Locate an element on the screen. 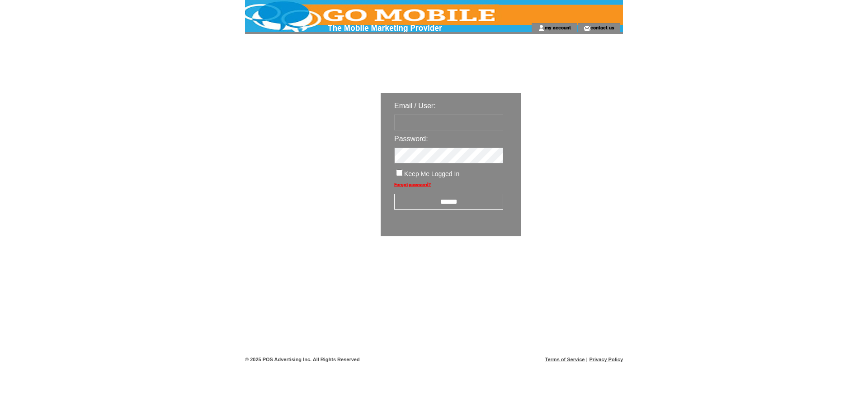 Image resolution: width=868 pixels, height=416 pixels. span: © 2025 POS Advertising Inc. All Rights Reserved is located at coordinates (303, 359).